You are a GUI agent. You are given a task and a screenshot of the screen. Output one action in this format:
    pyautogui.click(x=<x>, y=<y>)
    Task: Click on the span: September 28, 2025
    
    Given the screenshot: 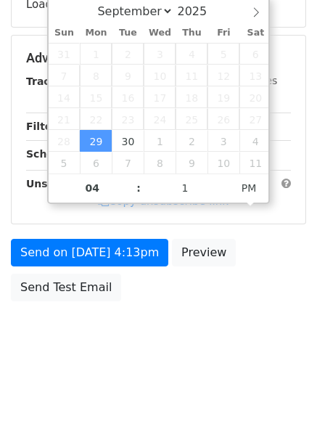 What is the action you would take?
    pyautogui.click(x=65, y=141)
    